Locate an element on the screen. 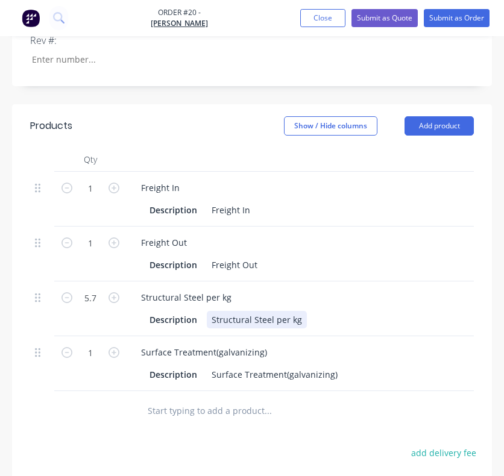 The width and height of the screenshot is (504, 476). input: Enter number... is located at coordinates (101, 59).